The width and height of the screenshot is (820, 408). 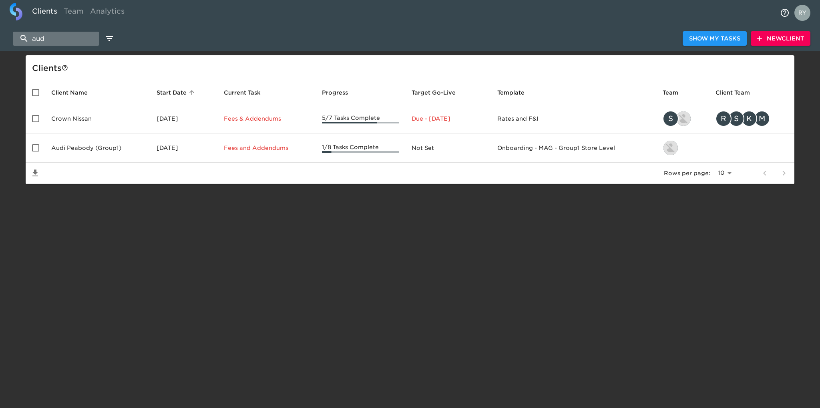 What do you see at coordinates (56, 38) in the screenshot?
I see `input: search` at bounding box center [56, 38].